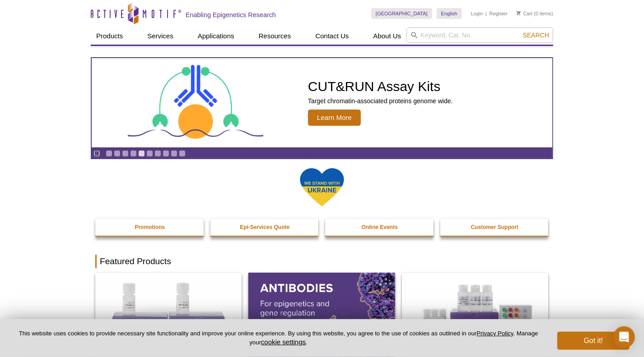 This screenshot has width=644, height=357. What do you see at coordinates (477, 14) in the screenshot?
I see `a: Login` at bounding box center [477, 14].